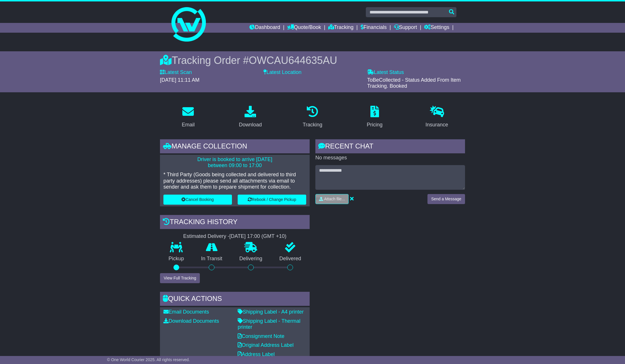 This screenshot has height=364, width=625. What do you see at coordinates (175, 73) in the screenshot?
I see `label: Latest Scan` at bounding box center [175, 73].